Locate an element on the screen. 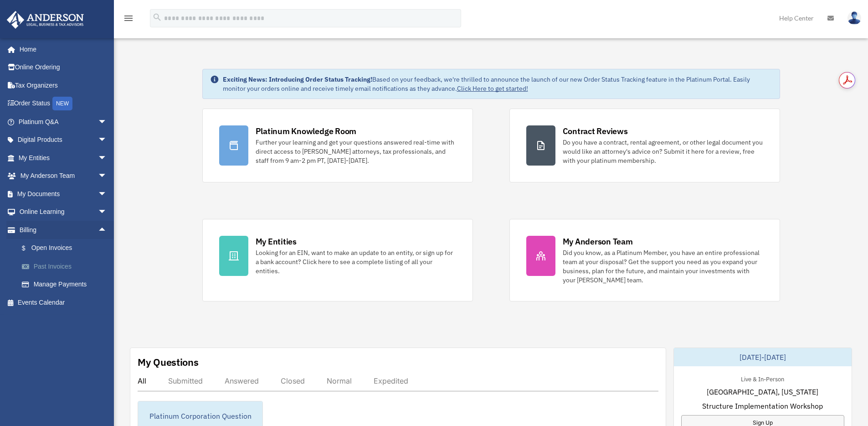 The height and width of the screenshot is (426, 868). a: Tax Organizers is located at coordinates (63, 85).